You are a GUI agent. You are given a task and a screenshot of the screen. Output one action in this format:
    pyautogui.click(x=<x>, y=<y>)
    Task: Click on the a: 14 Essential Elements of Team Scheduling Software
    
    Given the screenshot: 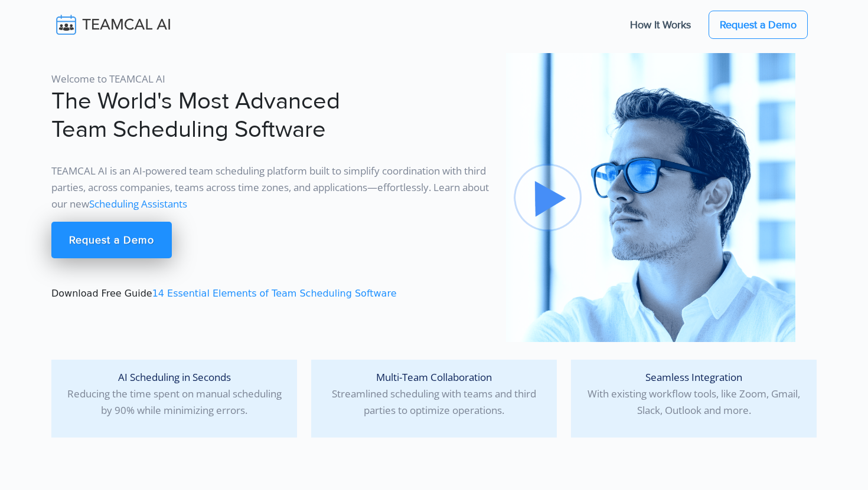 What is the action you would take?
    pyautogui.click(x=274, y=293)
    